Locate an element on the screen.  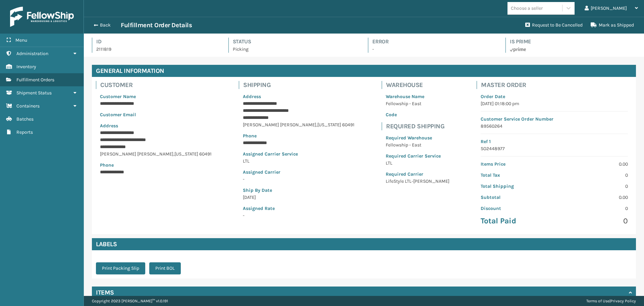
h4: Customer is located at coordinates (158, 85).